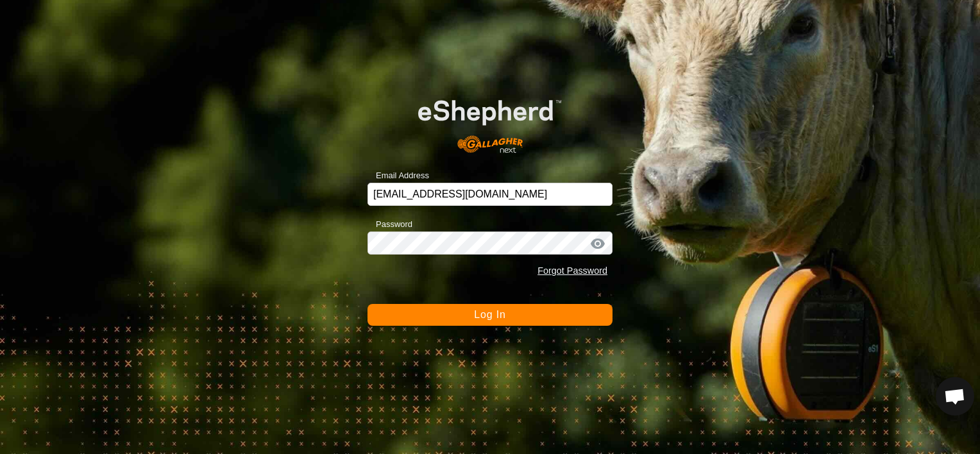 The height and width of the screenshot is (454, 980). I want to click on label: Email Address, so click(398, 176).